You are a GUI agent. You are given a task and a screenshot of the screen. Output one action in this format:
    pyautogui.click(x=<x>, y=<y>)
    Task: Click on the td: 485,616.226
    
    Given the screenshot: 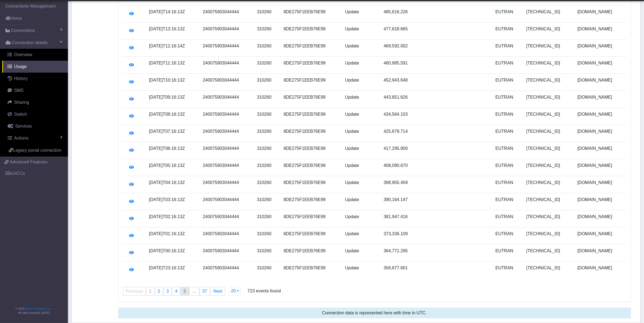 What is the action you would take?
    pyautogui.click(x=404, y=14)
    